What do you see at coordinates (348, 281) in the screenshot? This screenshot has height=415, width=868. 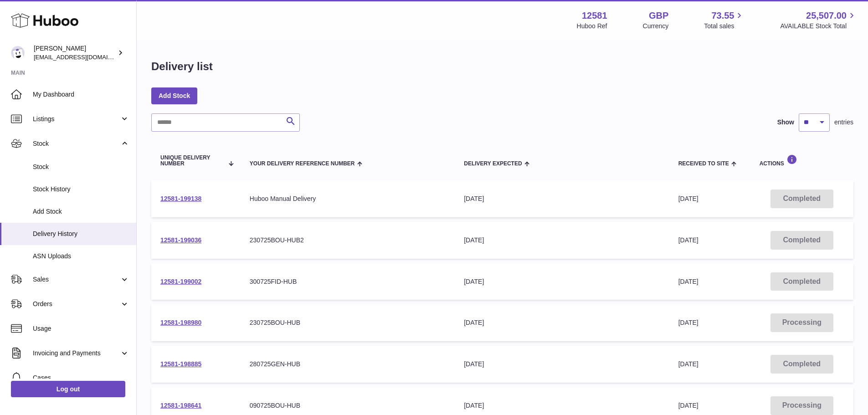 I see `div: 300725FID-HUB` at bounding box center [348, 281].